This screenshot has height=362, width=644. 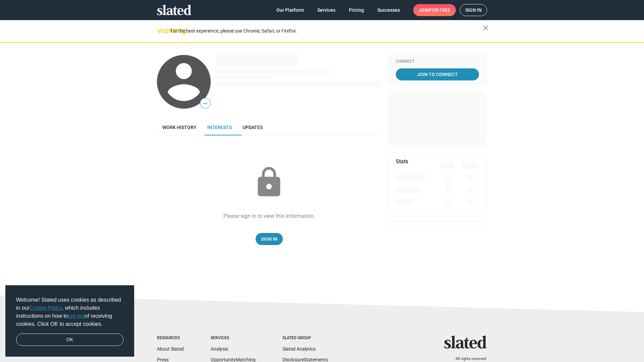 I want to click on div: Please sign in to view this information., so click(x=269, y=216).